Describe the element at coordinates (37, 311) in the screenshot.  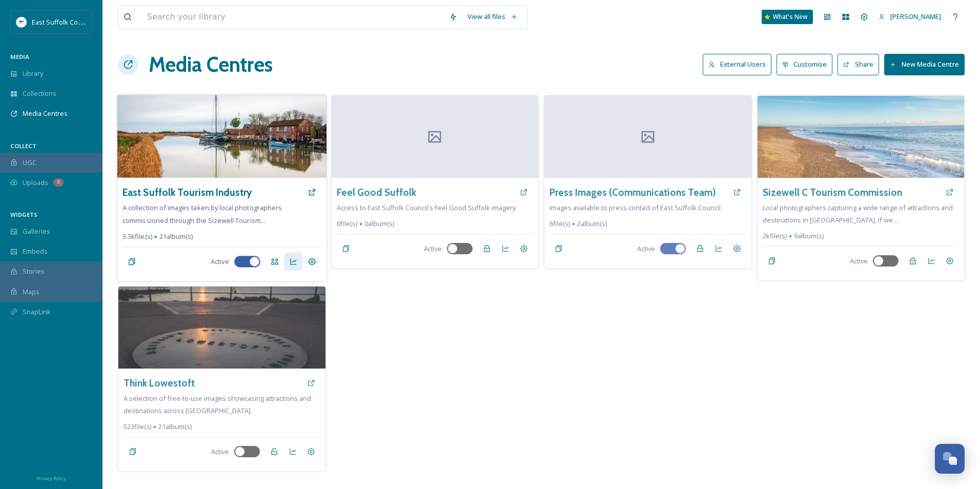
I see `span: SnapLink` at that location.